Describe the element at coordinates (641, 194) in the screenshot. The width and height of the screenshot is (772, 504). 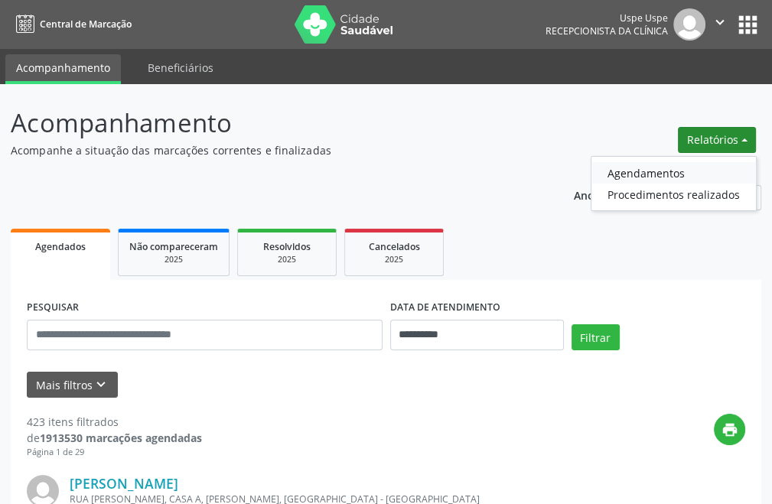
I see `p: Ano de acompanhamento` at that location.